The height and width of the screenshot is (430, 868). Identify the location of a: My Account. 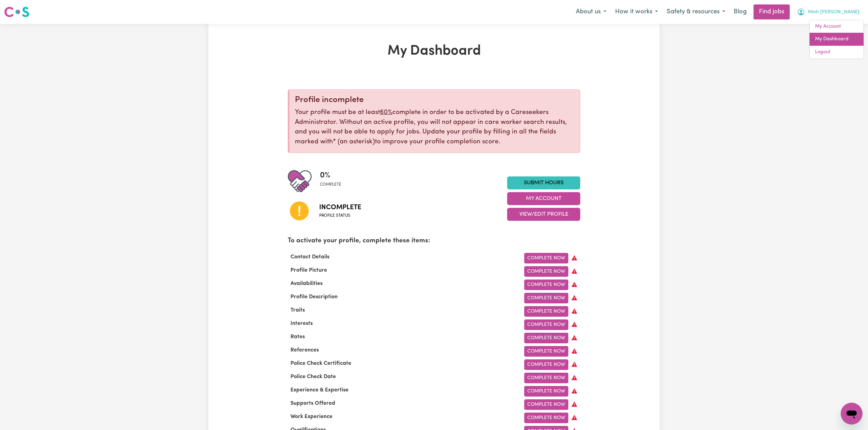
(836, 27).